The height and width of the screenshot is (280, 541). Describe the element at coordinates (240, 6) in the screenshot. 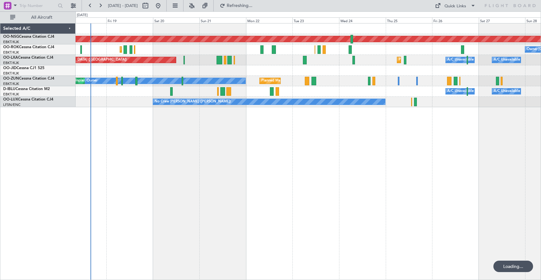

I see `span: Refreshing...` at that location.